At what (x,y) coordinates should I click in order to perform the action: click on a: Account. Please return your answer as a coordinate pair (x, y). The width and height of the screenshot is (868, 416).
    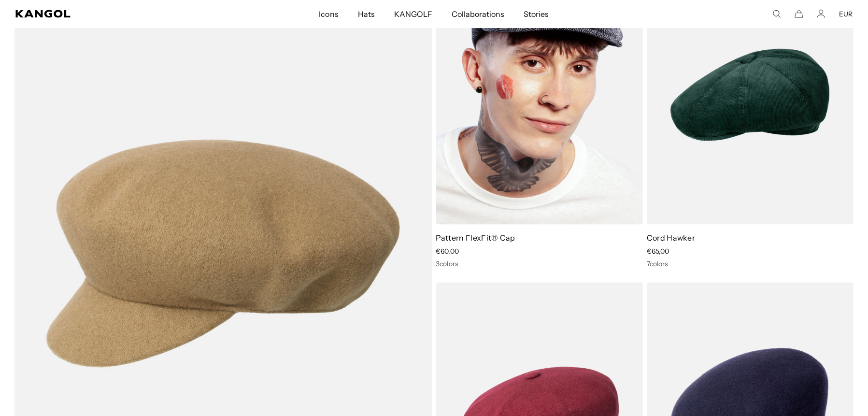
    Looking at the image, I should click on (821, 14).